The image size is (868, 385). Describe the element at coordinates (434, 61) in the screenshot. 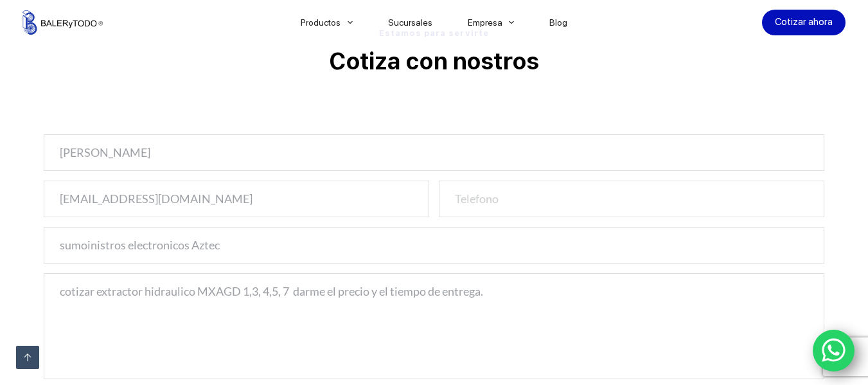

I see `p: Cotiza con nostros` at that location.